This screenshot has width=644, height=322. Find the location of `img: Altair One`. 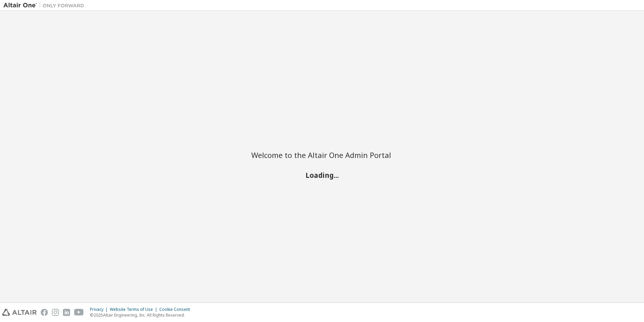

img: Altair One is located at coordinates (45, 5).